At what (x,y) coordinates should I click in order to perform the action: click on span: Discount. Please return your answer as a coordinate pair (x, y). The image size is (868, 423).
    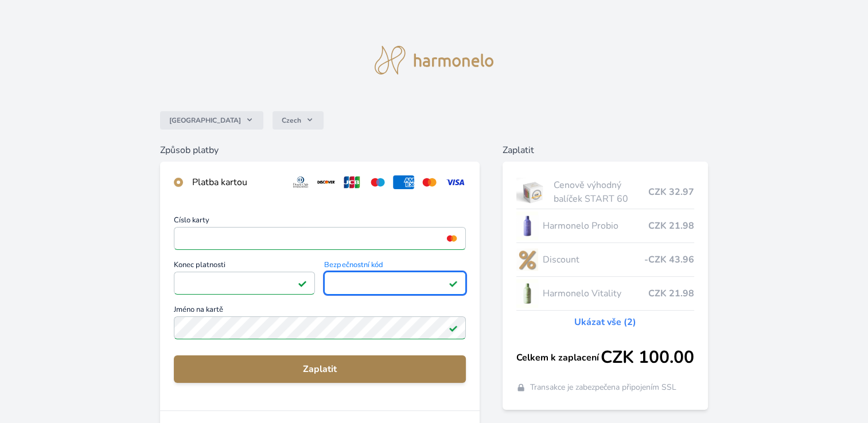
    Looking at the image, I should click on (593, 260).